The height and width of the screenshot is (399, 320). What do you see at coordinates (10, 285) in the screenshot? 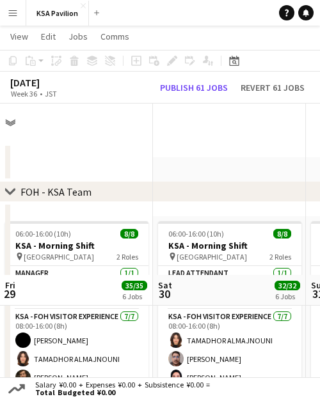
I see `span: Fri` at bounding box center [10, 285].